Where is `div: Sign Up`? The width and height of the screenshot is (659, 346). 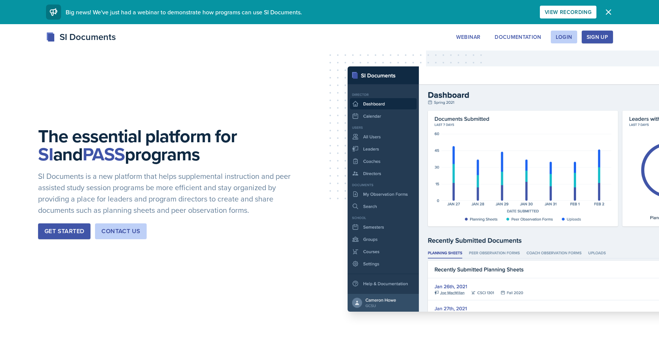 div: Sign Up is located at coordinates (597, 37).